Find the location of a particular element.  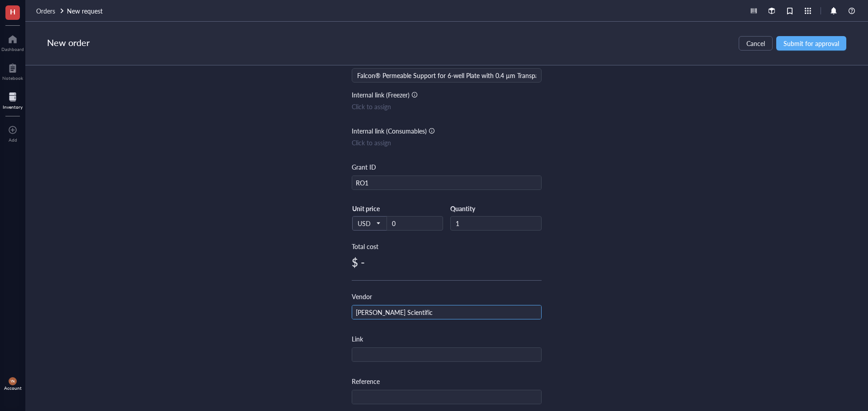

div: Internal link (Freezer) is located at coordinates (380, 95).